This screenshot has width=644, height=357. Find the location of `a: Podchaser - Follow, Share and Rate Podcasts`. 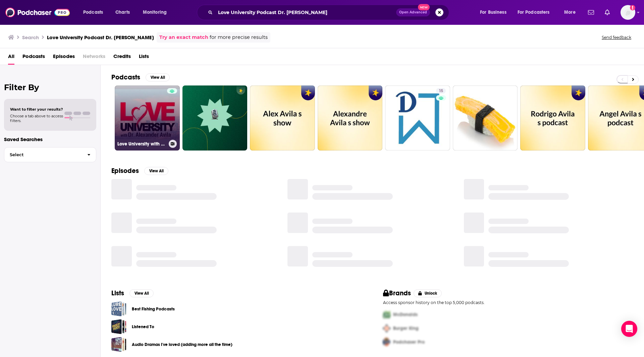

a: Podchaser - Follow, Share and Rate Podcasts is located at coordinates (37, 13).